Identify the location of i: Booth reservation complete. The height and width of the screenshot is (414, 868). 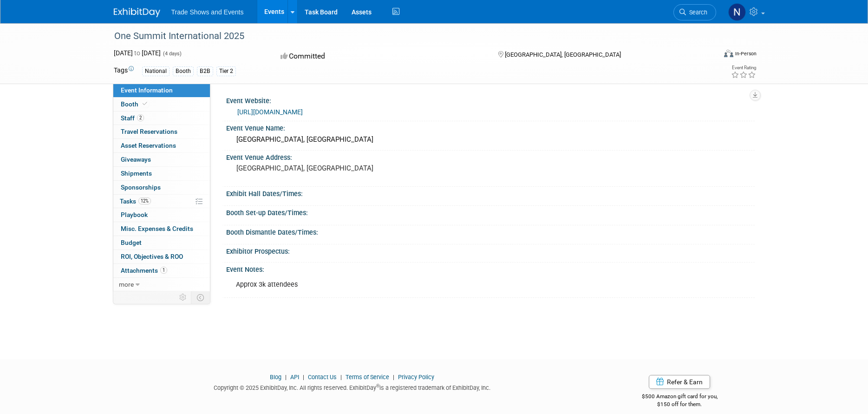
(145, 103).